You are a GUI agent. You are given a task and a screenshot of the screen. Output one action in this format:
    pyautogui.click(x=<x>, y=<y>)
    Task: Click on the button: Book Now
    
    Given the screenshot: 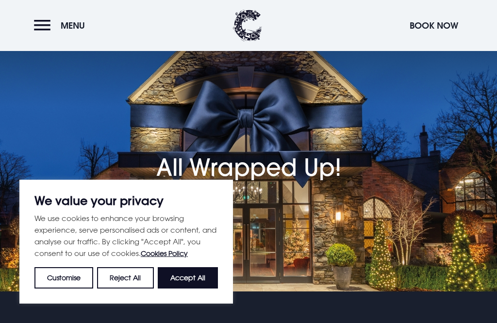 What is the action you would take?
    pyautogui.click(x=434, y=25)
    